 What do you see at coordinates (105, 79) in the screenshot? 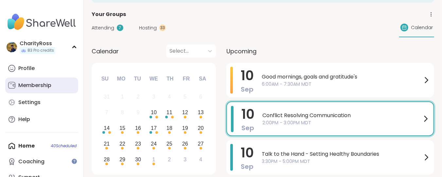
I see `div: Su` at bounding box center [105, 79].